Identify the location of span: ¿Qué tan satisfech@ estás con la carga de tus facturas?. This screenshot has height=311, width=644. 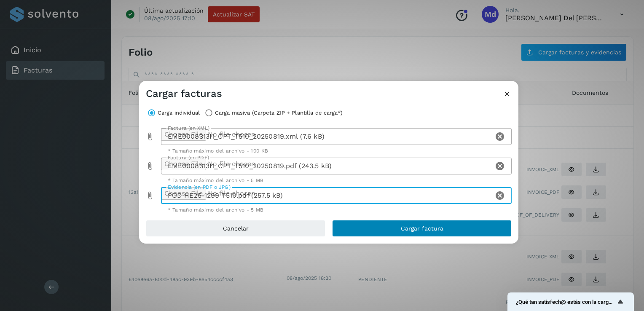
(566, 302).